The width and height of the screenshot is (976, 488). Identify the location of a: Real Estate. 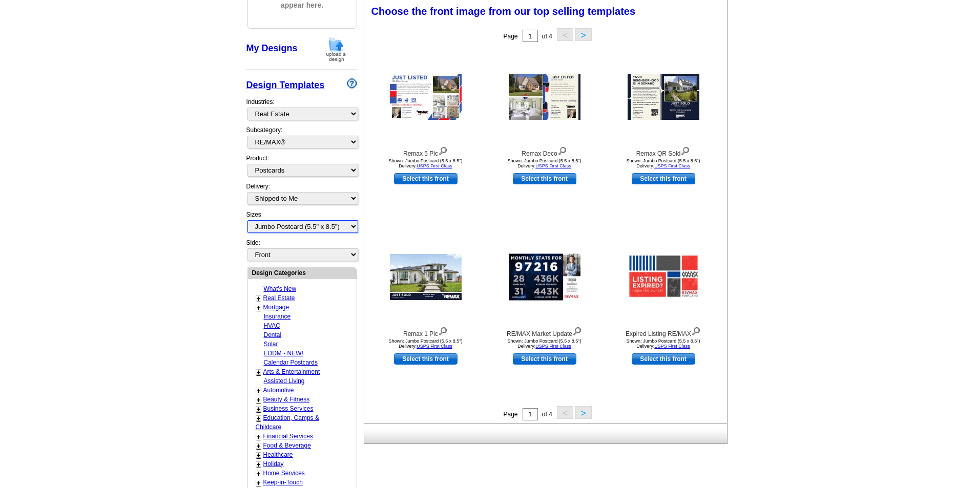
(279, 298).